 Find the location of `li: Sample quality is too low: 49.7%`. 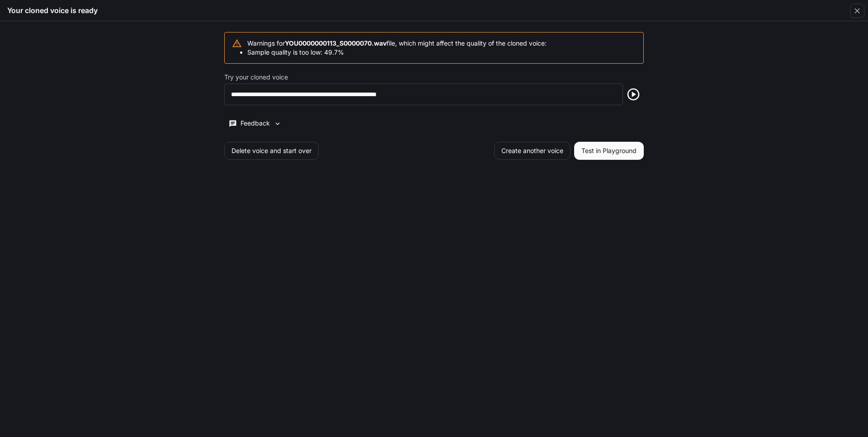

li: Sample quality is too low: 49.7% is located at coordinates (397, 52).